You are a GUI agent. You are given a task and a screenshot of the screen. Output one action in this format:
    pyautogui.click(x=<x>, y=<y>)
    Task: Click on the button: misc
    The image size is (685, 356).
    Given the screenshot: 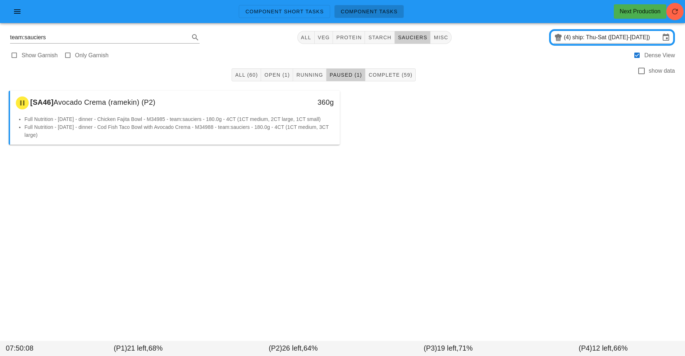 What is the action you would take?
    pyautogui.click(x=441, y=37)
    